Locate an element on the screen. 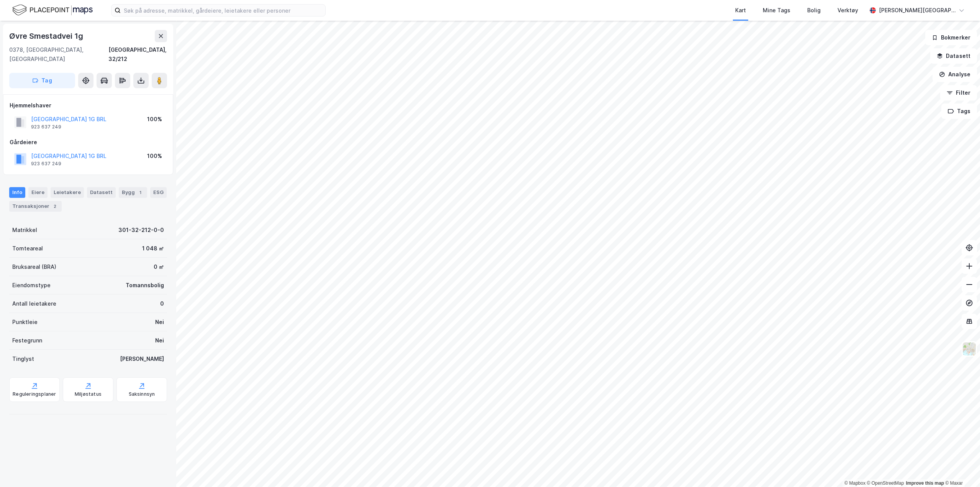 The height and width of the screenshot is (487, 980). button: Bokmerker is located at coordinates (951, 38).